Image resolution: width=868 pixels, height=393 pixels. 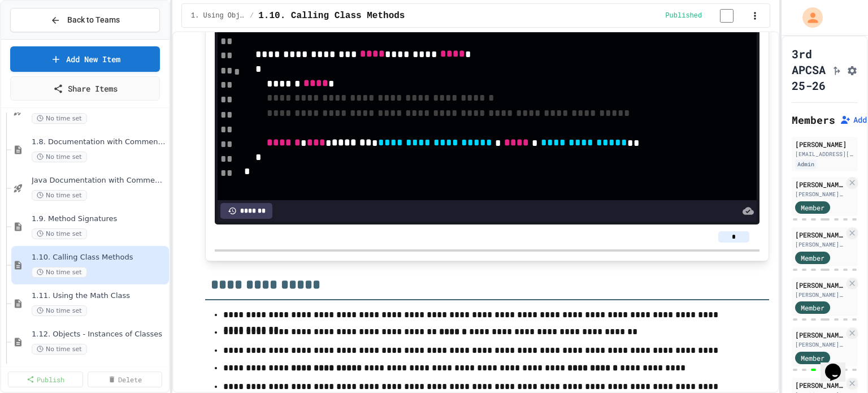 I want to click on a: Delete, so click(x=125, y=379).